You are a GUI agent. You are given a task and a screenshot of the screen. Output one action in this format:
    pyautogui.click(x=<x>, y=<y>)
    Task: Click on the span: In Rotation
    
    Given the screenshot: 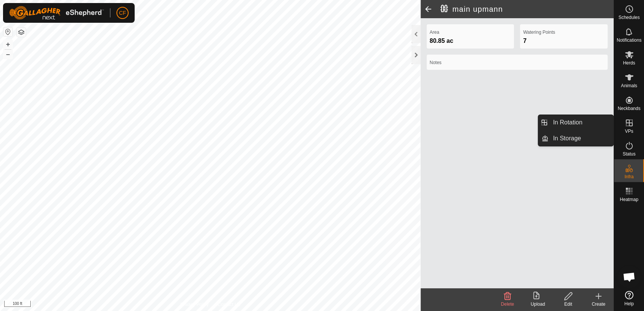 What is the action you would take?
    pyautogui.click(x=567, y=122)
    